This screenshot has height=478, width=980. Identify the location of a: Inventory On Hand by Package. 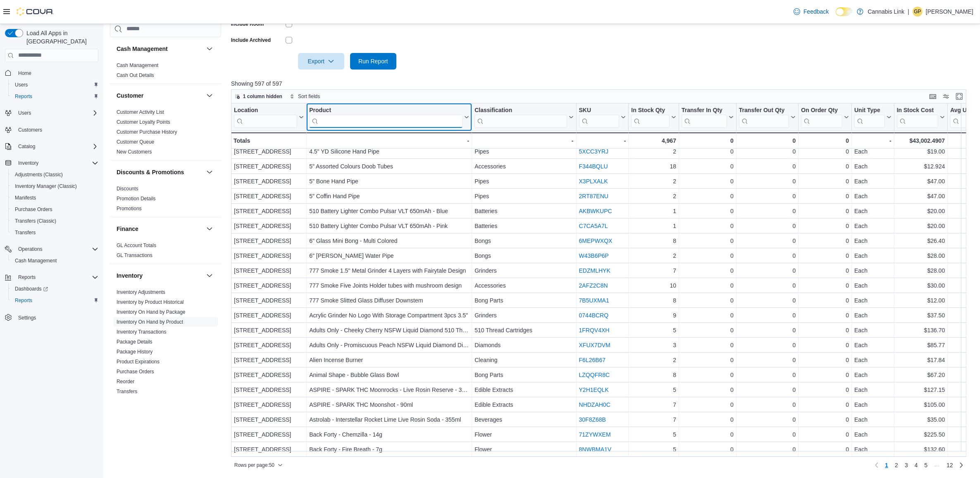
(151, 312).